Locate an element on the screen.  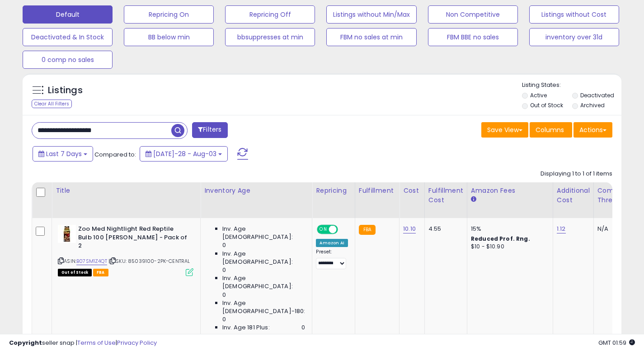
span: FBA is located at coordinates (101, 273).